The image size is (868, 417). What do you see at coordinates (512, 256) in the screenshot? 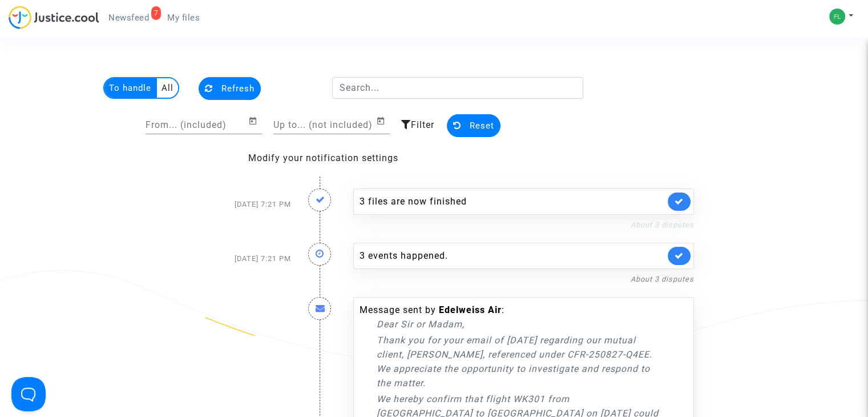
I see `div: 3 events happened.` at bounding box center [512, 256].